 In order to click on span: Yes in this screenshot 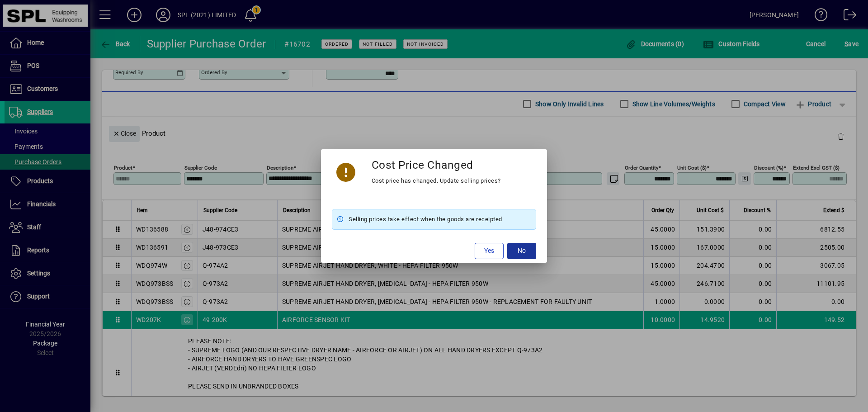, I will do `click(489, 251)`.